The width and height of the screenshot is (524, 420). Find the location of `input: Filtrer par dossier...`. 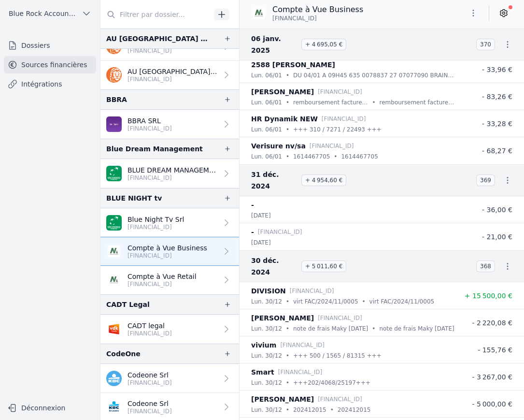

input: Filtrer par dossier... is located at coordinates (155, 15).